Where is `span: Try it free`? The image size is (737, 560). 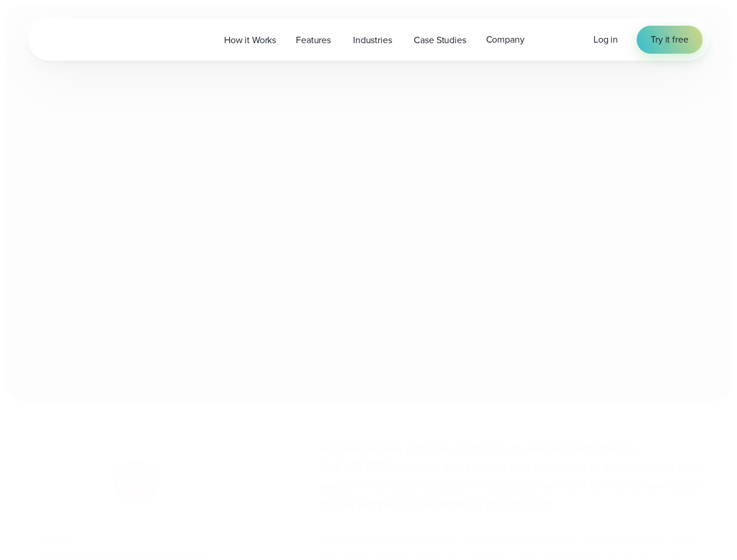
span: Try it free is located at coordinates (669, 40).